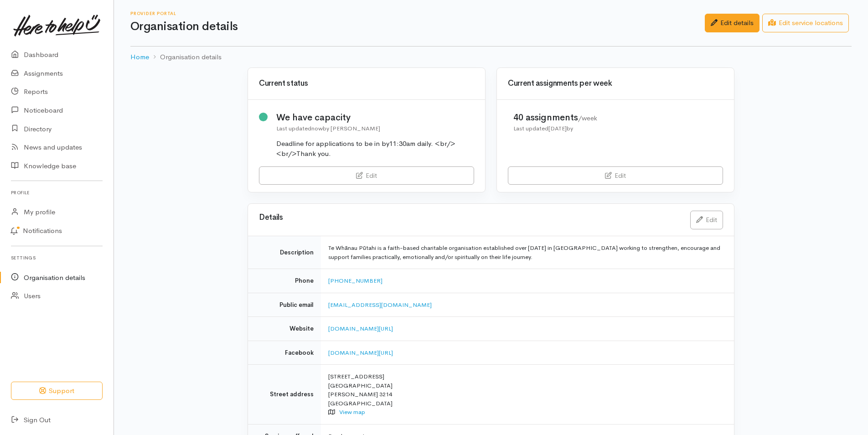 The width and height of the screenshot is (868, 435). Describe the element at coordinates (732, 23) in the screenshot. I see `a: Edit details` at that location.